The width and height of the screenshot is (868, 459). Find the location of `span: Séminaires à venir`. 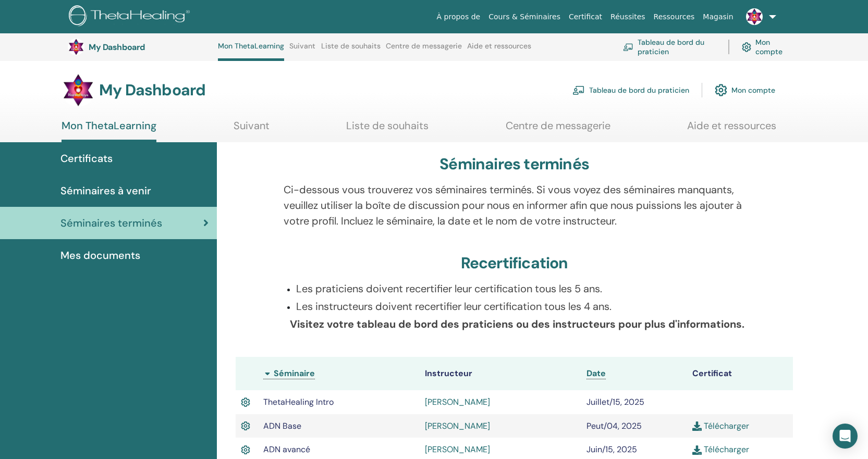

span: Séminaires à venir is located at coordinates (106, 191).